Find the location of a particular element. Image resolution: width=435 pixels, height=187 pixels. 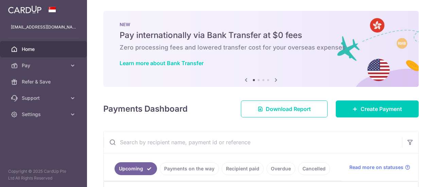

input: Search by recipient name, payment id or reference is located at coordinates (253, 142).